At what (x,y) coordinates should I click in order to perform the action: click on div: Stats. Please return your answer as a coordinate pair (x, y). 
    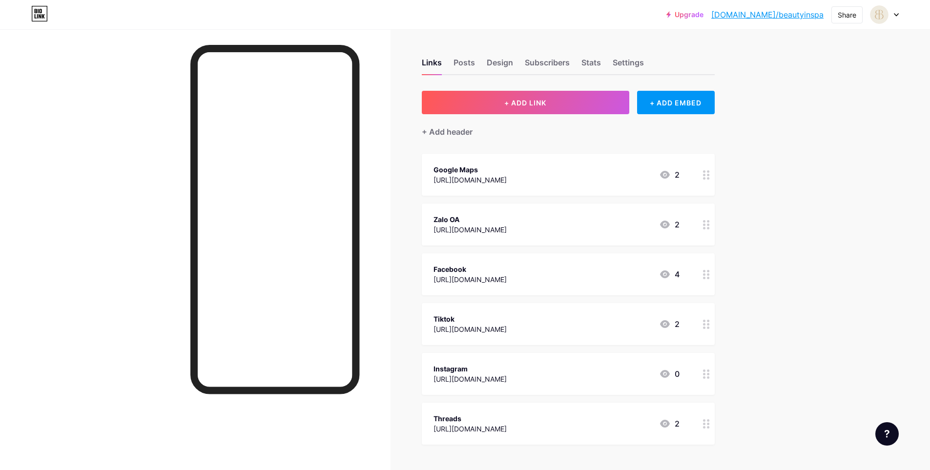
    Looking at the image, I should click on (591, 65).